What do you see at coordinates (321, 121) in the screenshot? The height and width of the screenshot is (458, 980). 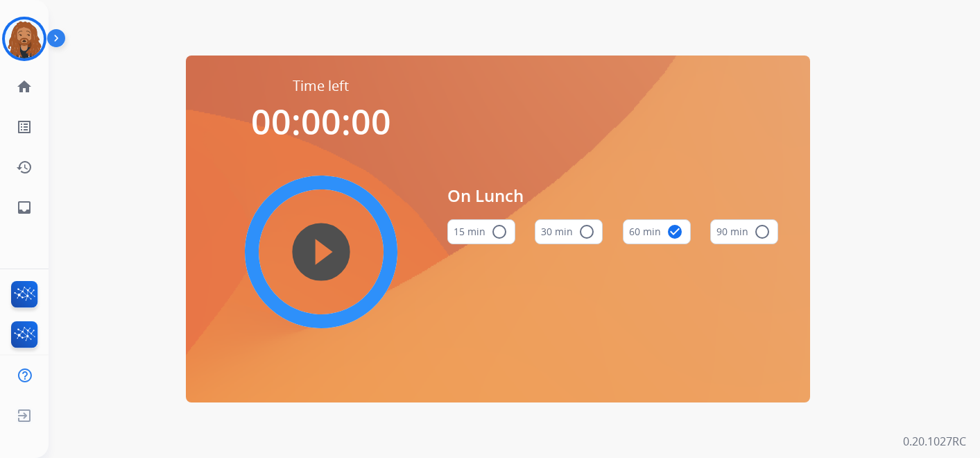 I see `span: 00:00:00` at bounding box center [321, 121].